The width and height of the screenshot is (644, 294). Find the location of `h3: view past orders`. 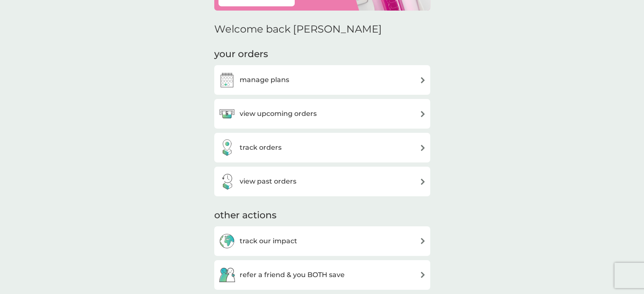

h3: view past orders is located at coordinates (268, 182).